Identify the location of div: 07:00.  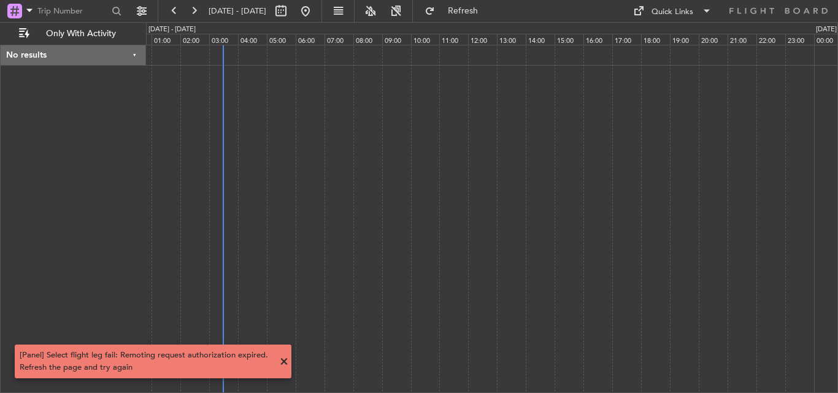
(338, 39).